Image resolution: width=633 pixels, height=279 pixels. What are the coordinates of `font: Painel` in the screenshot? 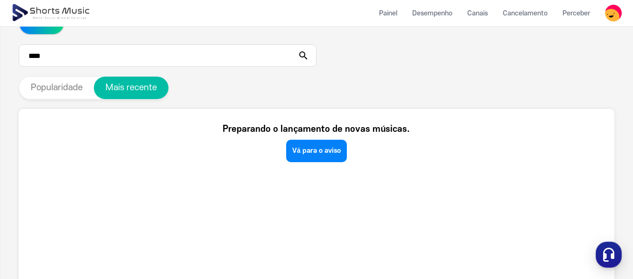 It's located at (388, 13).